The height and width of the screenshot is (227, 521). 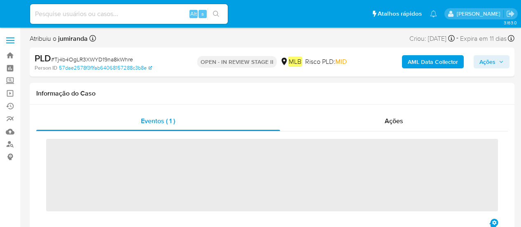 I want to click on button: search-icon, so click(x=216, y=14).